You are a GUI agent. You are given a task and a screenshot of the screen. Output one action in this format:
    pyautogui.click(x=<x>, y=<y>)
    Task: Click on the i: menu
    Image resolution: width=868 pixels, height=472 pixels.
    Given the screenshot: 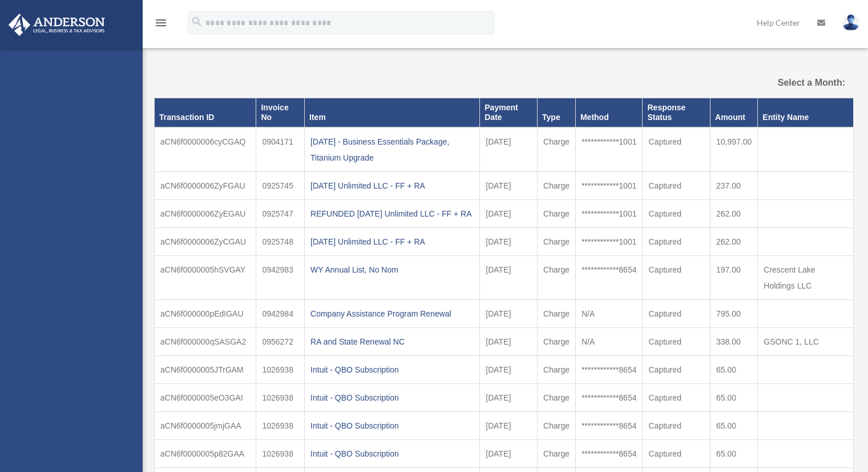 What is the action you would take?
    pyautogui.click(x=161, y=23)
    